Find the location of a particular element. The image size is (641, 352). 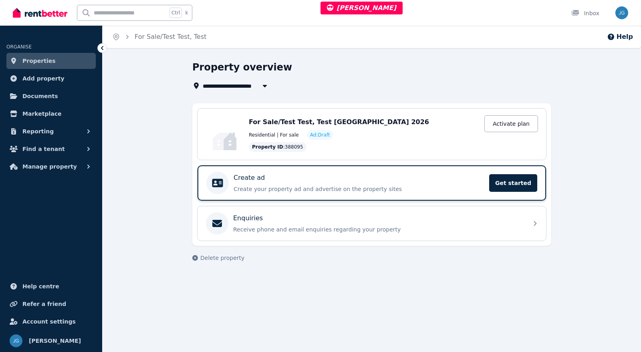

p: Create your property ad and advertise on the property sites is located at coordinates (359, 189).